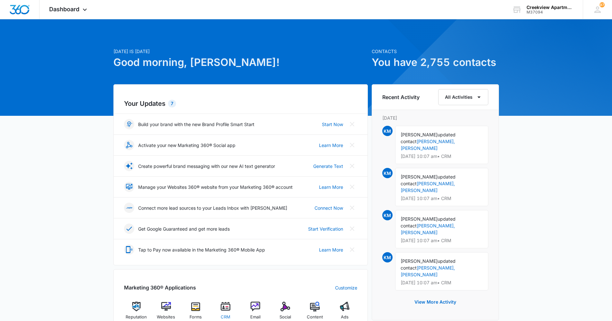 This screenshot has height=321, width=612. What do you see at coordinates (346, 287) in the screenshot?
I see `a: Customize` at bounding box center [346, 287].